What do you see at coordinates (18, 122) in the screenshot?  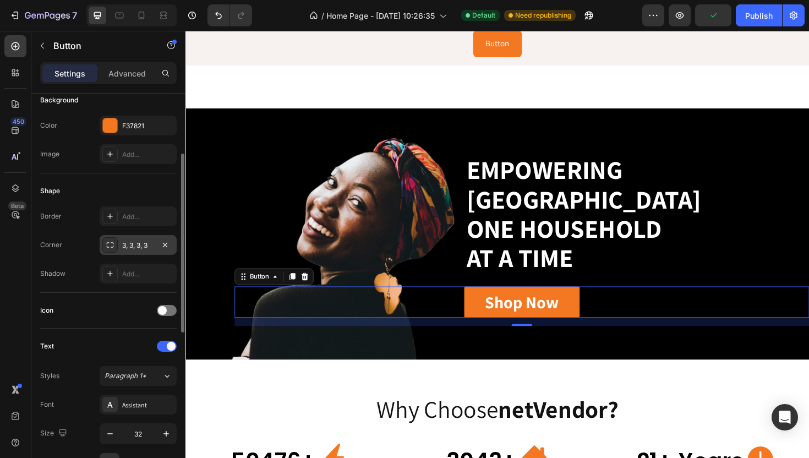 I see `div: 450` at bounding box center [18, 122].